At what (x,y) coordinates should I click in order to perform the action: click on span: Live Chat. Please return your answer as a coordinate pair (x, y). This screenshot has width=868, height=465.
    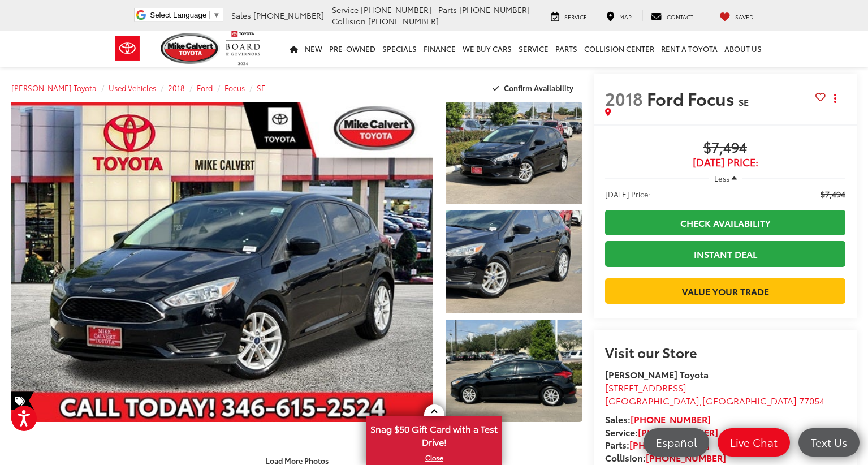
    Looking at the image, I should click on (754, 441).